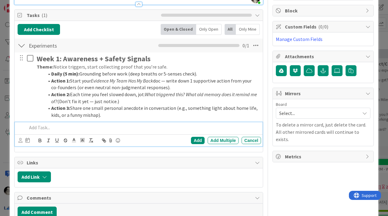  Describe the element at coordinates (323, 132) in the screenshot. I see `p: To delete a mirror card, just delete the card. All other mirrored cards will continue to exists.` at that location.